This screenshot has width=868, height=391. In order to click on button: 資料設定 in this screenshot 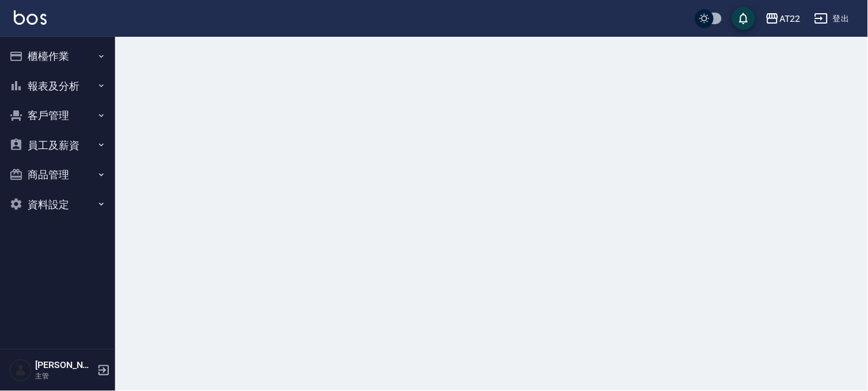, I will do `click(57, 205)`.